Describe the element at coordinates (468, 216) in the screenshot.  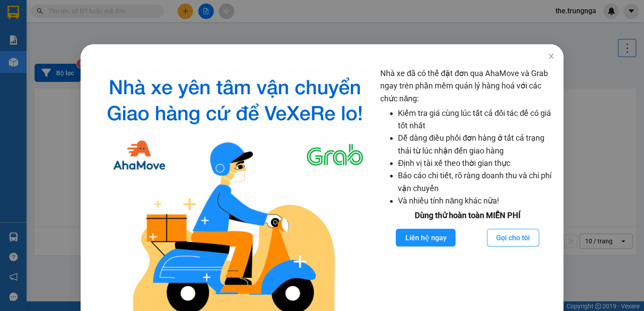
I see `div: Dùng thử hoàn toàn MIỄN PHÍ` at that location.